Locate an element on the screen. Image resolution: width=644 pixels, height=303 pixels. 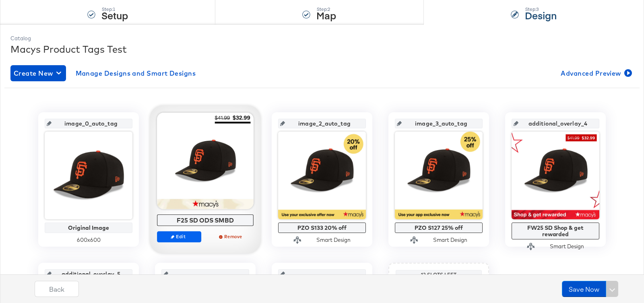
div: FW25 SD Shop & get rewarded is located at coordinates (555, 231).